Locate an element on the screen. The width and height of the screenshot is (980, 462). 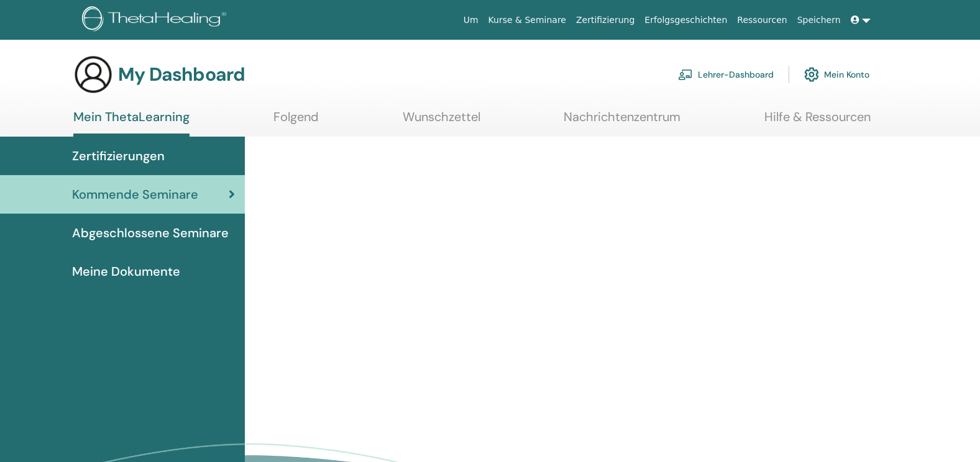
img: generic-user-icon.jpg is located at coordinates (93, 74).